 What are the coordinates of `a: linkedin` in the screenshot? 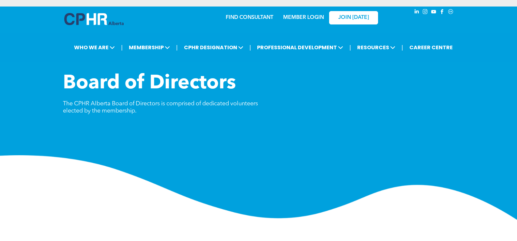 It's located at (417, 12).